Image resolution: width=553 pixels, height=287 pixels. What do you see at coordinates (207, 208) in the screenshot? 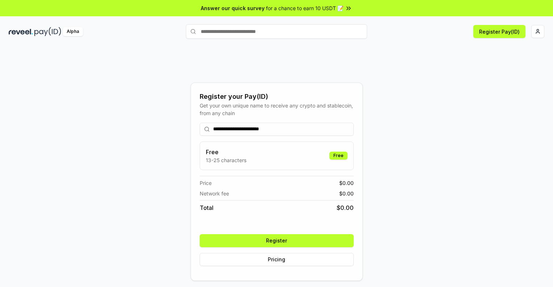
I see `span: Total` at bounding box center [207, 208].